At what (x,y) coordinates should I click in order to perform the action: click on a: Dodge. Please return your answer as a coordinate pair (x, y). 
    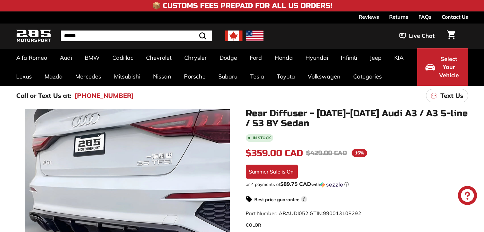
    Looking at the image, I should click on (228, 58).